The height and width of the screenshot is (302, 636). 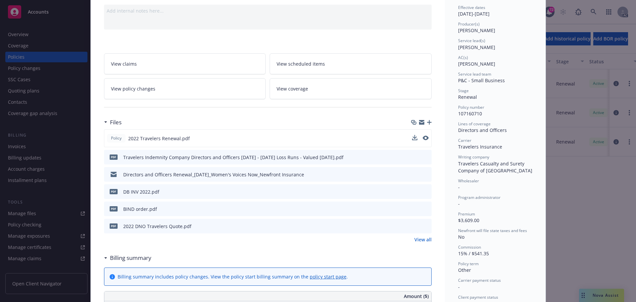 I want to click on span: 107160710, so click(x=470, y=113).